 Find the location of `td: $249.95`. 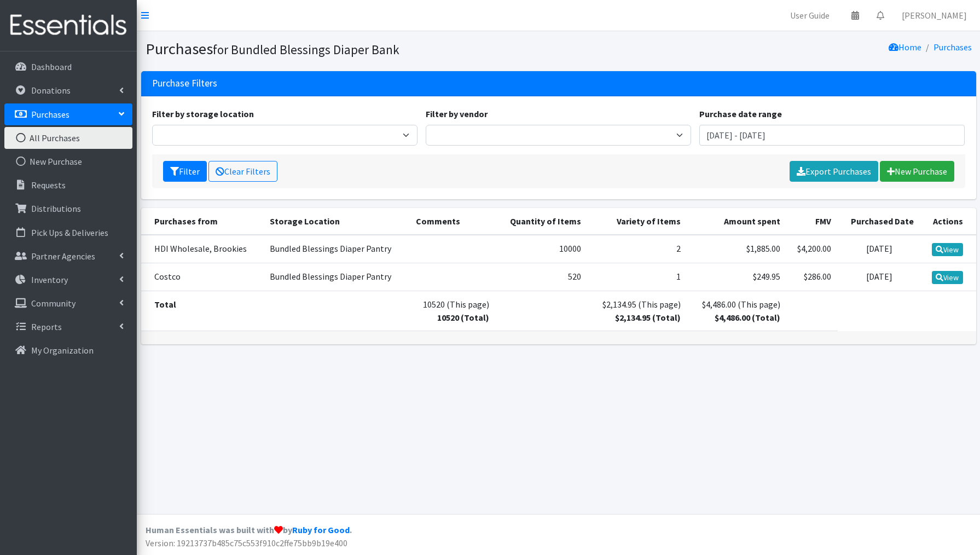

td: $249.95 is located at coordinates (737, 277).